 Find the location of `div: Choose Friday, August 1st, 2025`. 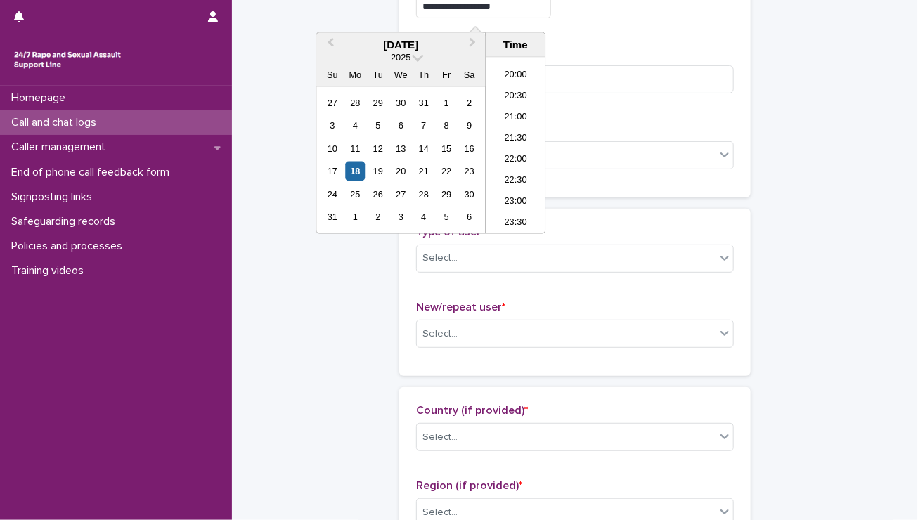

div: Choose Friday, August 1st, 2025 is located at coordinates (446, 103).